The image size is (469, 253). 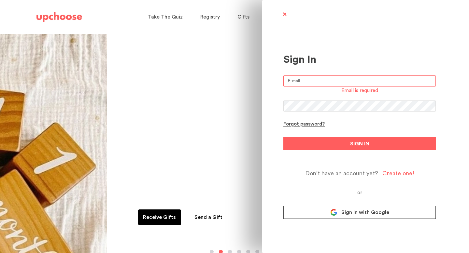 What do you see at coordinates (360, 193) in the screenshot?
I see `span: or` at bounding box center [360, 193].